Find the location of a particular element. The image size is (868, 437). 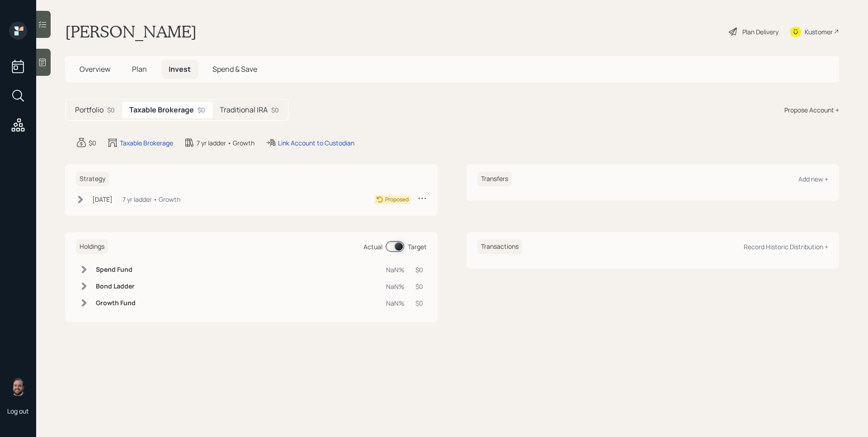

h6: Transactions is located at coordinates (499, 247).